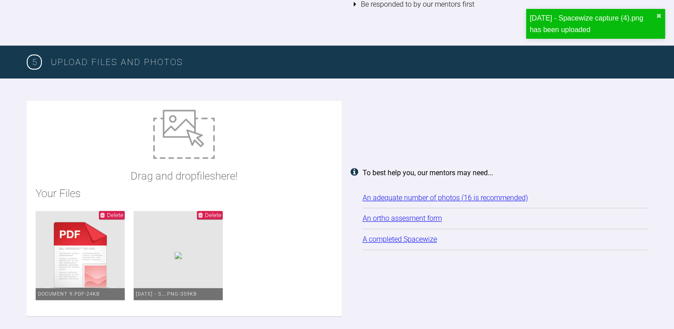 The width and height of the screenshot is (674, 329). I want to click on h3: Upload Files and Photos, so click(349, 62).